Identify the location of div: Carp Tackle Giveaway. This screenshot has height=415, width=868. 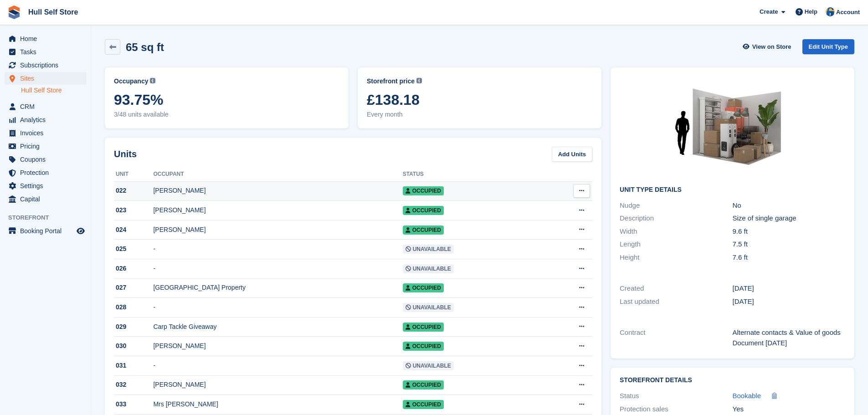
(277, 327).